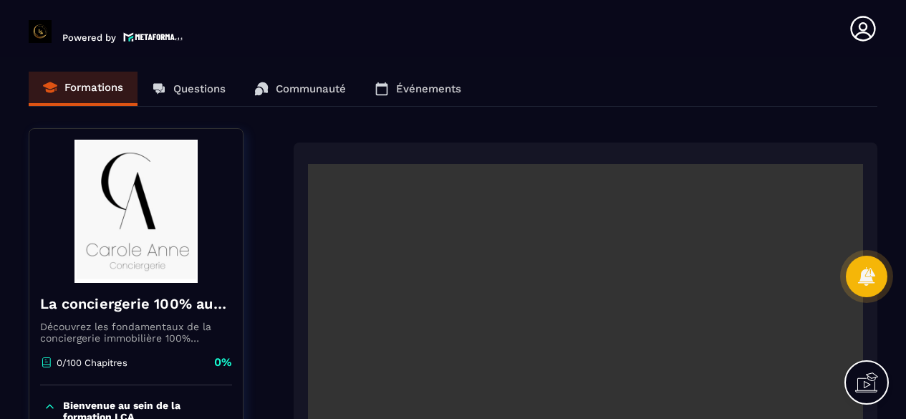 Image resolution: width=906 pixels, height=419 pixels. I want to click on img: logo, so click(153, 37).